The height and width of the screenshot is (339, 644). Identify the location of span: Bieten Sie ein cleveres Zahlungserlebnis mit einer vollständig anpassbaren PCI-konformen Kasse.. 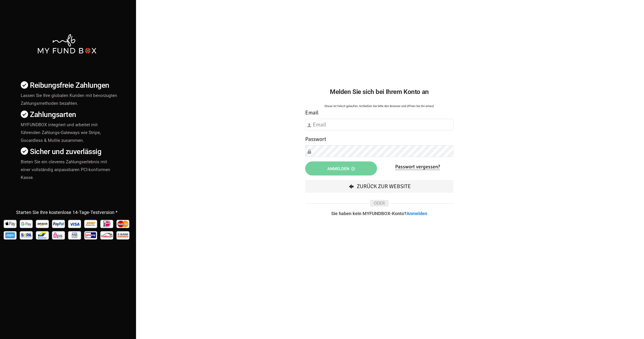
(66, 170).